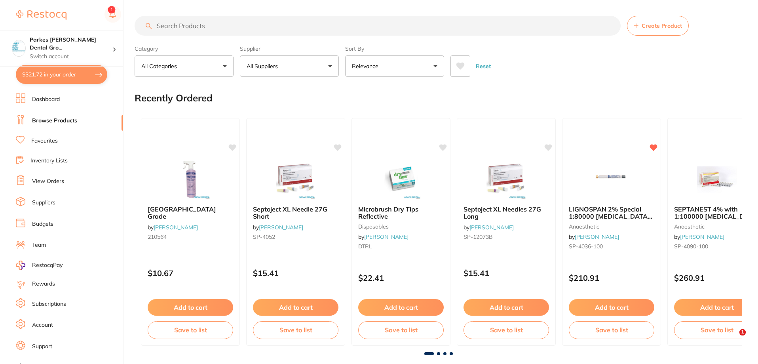 This screenshot has height=364, width=758. I want to click on button: All Categories, so click(184, 66).